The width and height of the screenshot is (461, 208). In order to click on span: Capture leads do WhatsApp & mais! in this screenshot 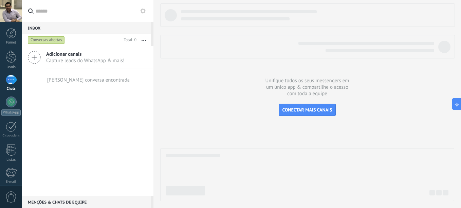, I will do `click(85, 60)`.